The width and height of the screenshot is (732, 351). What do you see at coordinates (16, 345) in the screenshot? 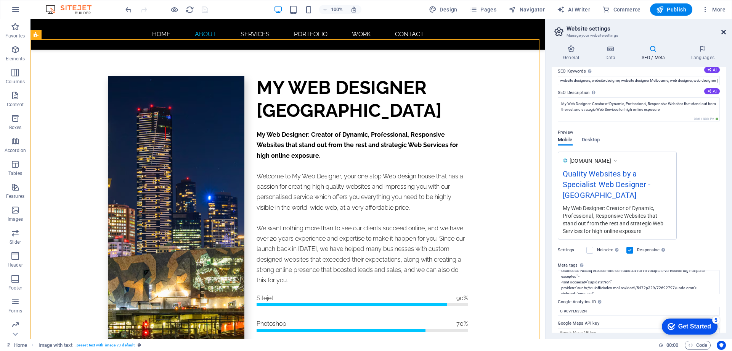
I see `a: Click to cancel selection. Double-click to open Pages` at bounding box center [16, 345].